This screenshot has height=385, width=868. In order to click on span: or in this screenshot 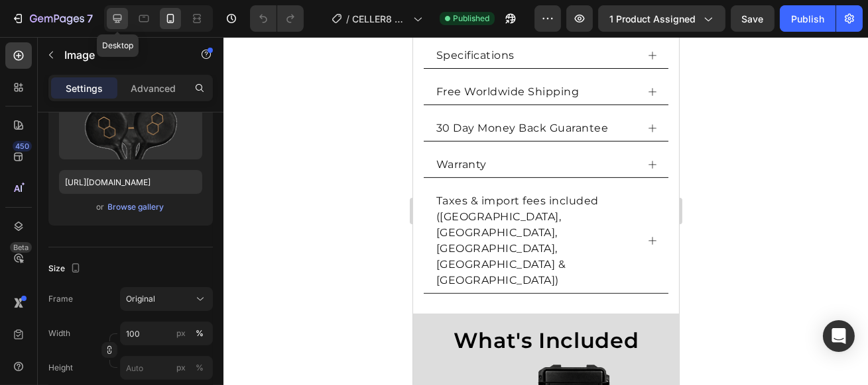, I will do `click(101, 208)`.